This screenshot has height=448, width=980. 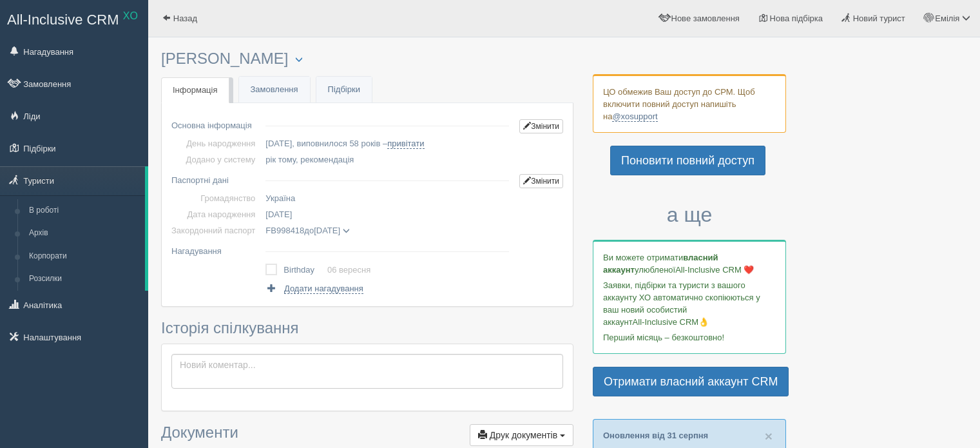 I want to click on span: All-Inclusive CRM, so click(x=63, y=19).